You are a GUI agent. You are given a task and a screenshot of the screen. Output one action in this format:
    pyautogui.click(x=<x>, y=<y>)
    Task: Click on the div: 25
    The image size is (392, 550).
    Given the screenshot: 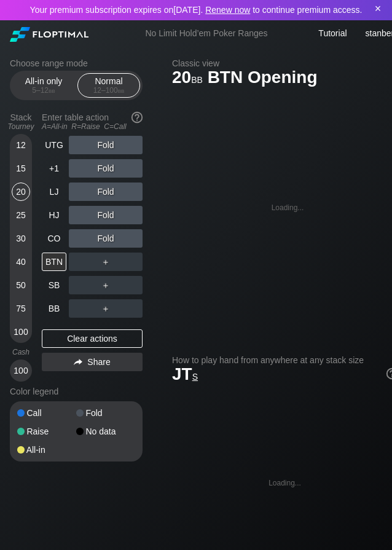 What is the action you would take?
    pyautogui.click(x=21, y=215)
    